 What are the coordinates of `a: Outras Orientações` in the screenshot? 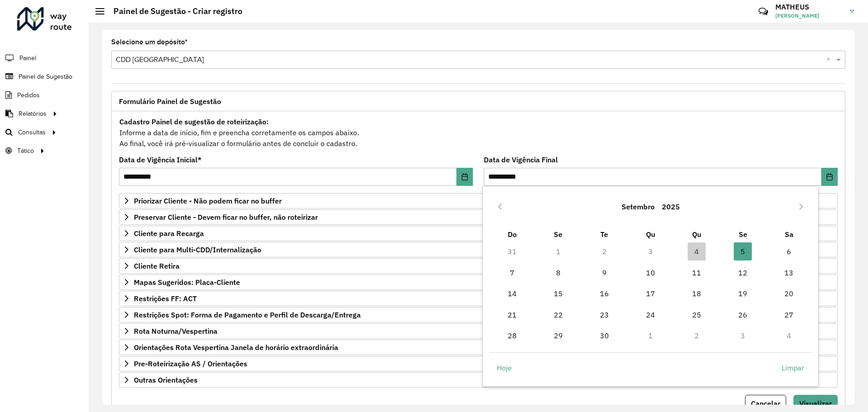 It's located at (478, 380).